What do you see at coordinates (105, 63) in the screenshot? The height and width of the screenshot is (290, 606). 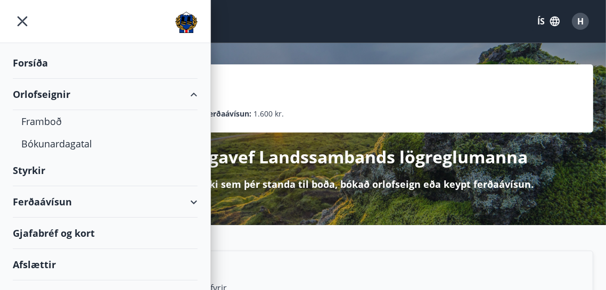 I see `div: Forsíða` at bounding box center [105, 63].